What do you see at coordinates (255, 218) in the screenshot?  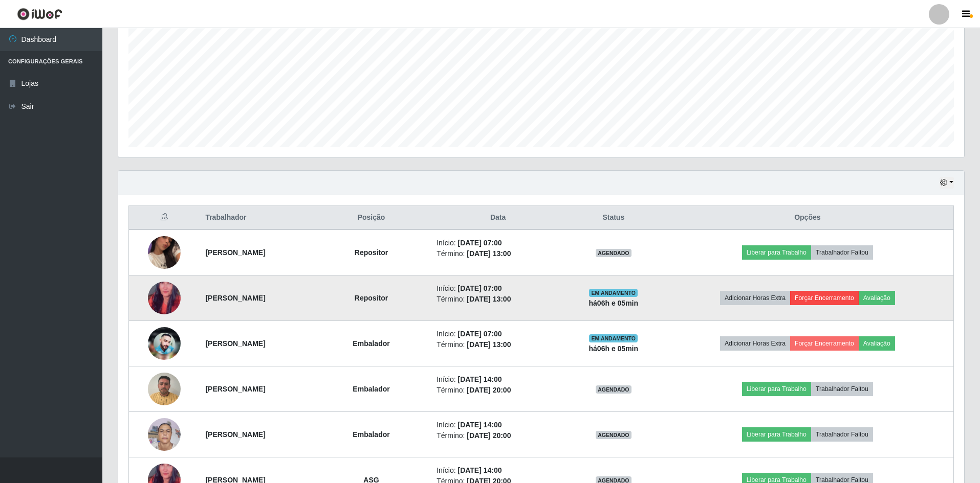 I see `th: Trabalhador` at bounding box center [255, 218].